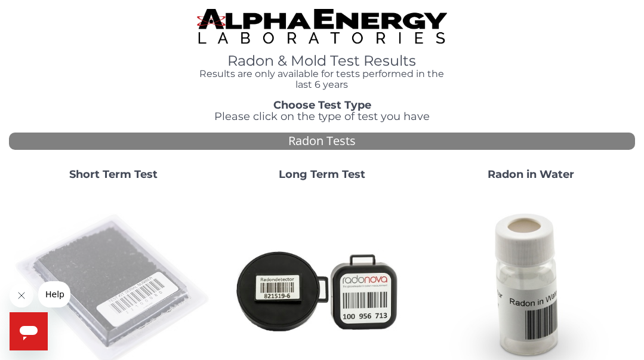 The image size is (644, 360). I want to click on strong: Radon in Water, so click(530, 174).